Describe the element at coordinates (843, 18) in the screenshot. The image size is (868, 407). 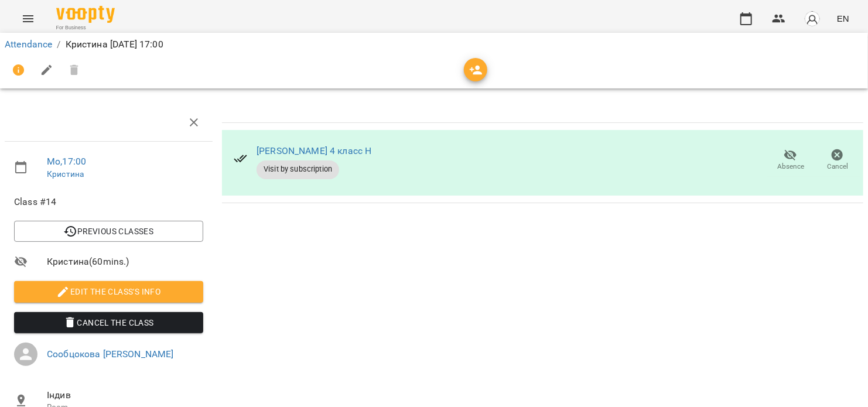
I see `span: EN` at that location.